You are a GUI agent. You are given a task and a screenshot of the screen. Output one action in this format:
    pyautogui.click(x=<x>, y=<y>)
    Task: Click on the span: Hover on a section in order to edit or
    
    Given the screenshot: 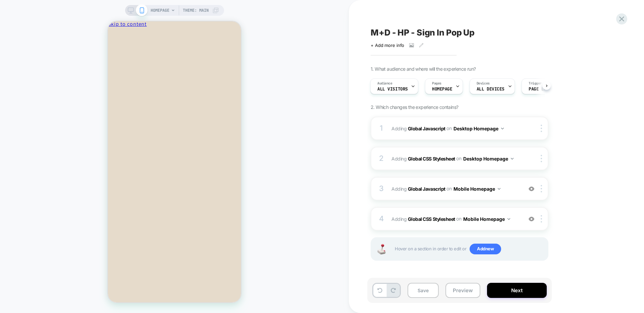 What is the action you would take?
    pyautogui.click(x=470, y=249)
    